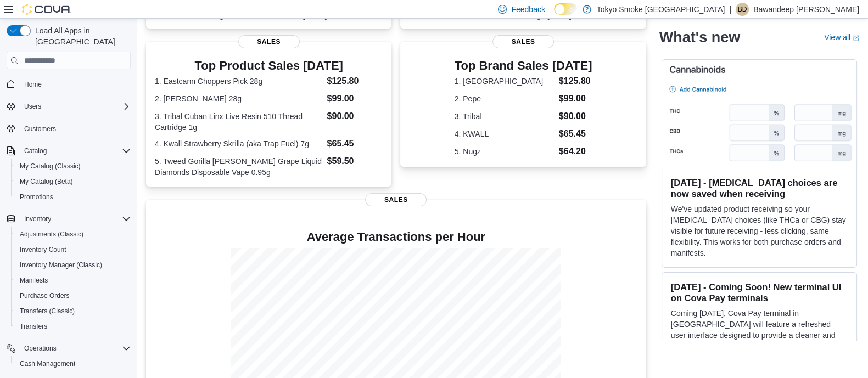  Describe the element at coordinates (34, 281) in the screenshot. I see `a: Manifests` at that location.